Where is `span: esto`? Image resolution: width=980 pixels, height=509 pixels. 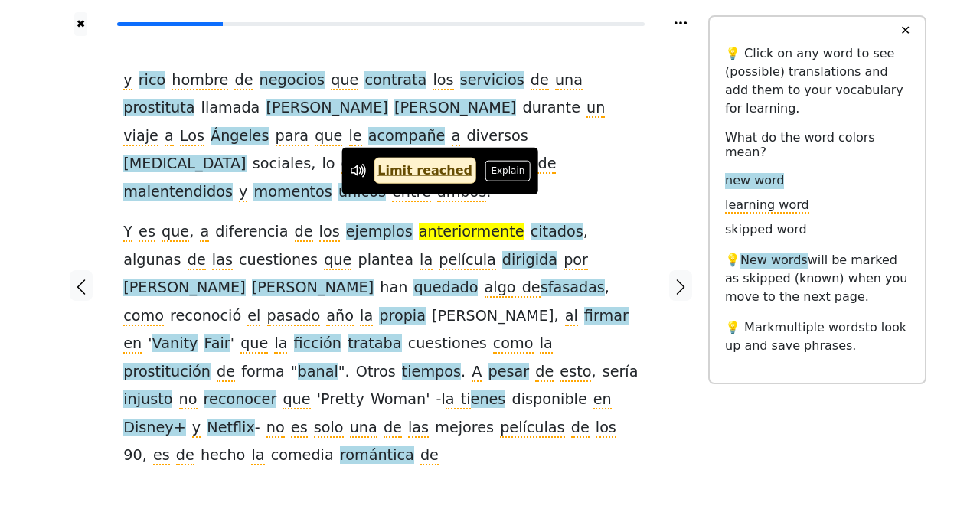
span: esto is located at coordinates (575, 372).